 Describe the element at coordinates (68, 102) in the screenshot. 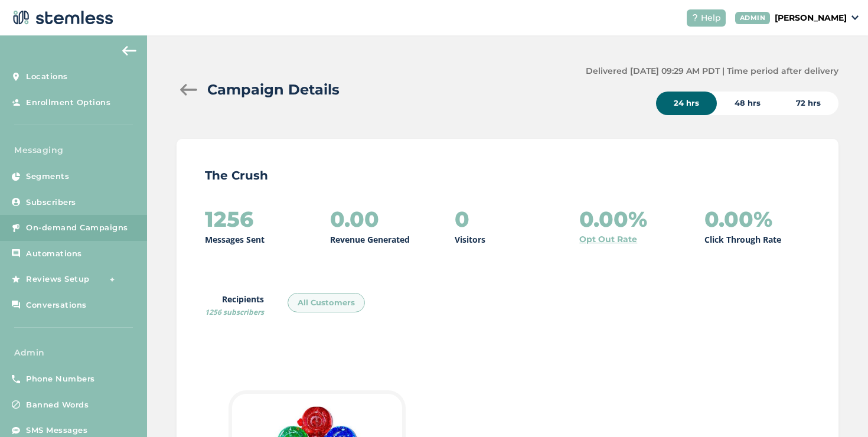

I see `span: Enrollment Options` at that location.